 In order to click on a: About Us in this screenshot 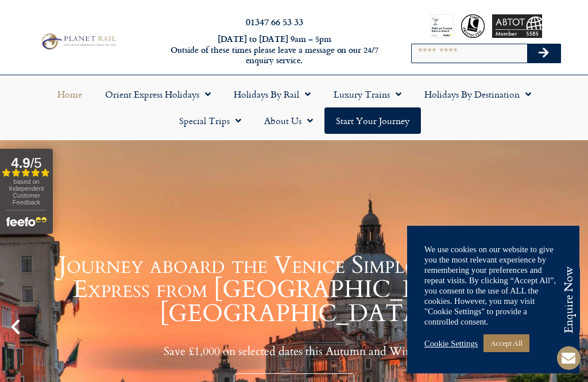, I will do `click(288, 121)`.